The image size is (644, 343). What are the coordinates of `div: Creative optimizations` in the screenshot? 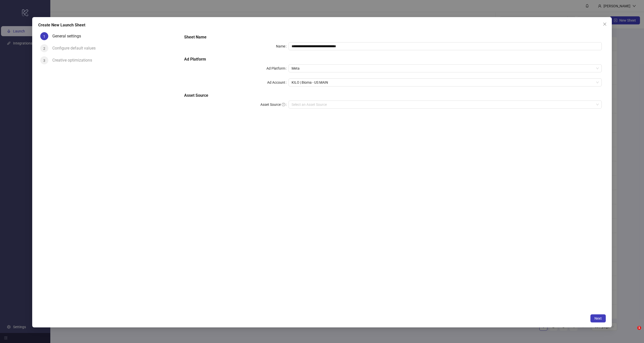 It's located at (74, 60).